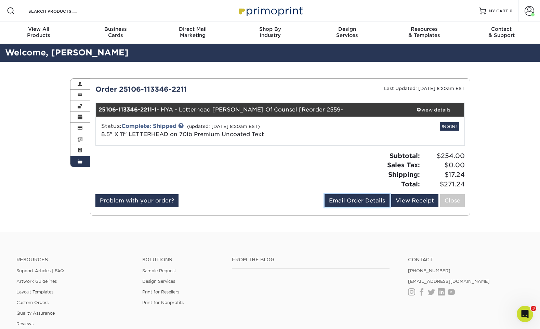 This screenshot has height=329, width=540. What do you see at coordinates (116, 29) in the screenshot?
I see `span: Business` at bounding box center [116, 29].